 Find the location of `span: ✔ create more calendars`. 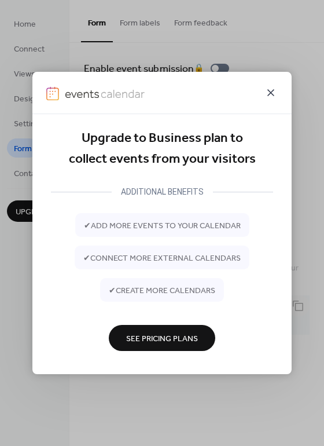

span: ✔ create more calendars is located at coordinates (162, 290).